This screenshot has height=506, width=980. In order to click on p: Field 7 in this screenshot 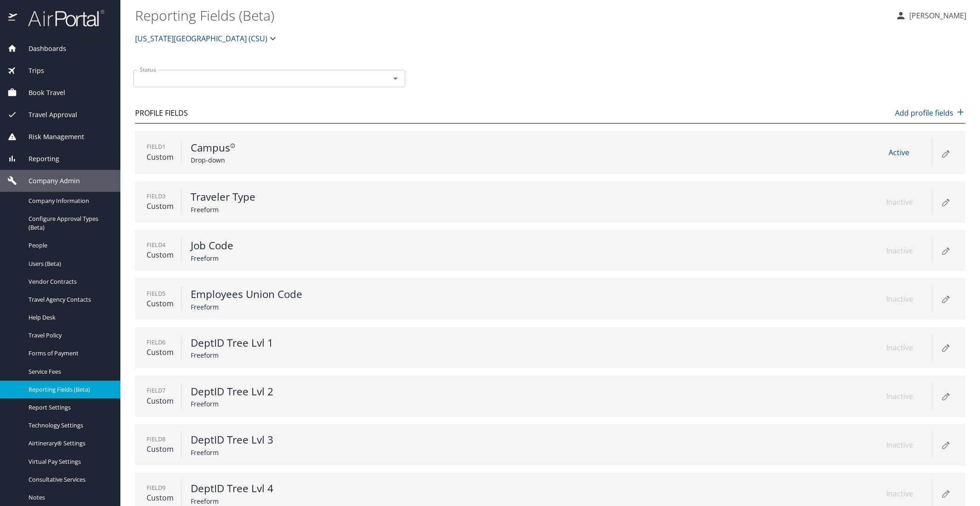, I will do `click(160, 390)`.